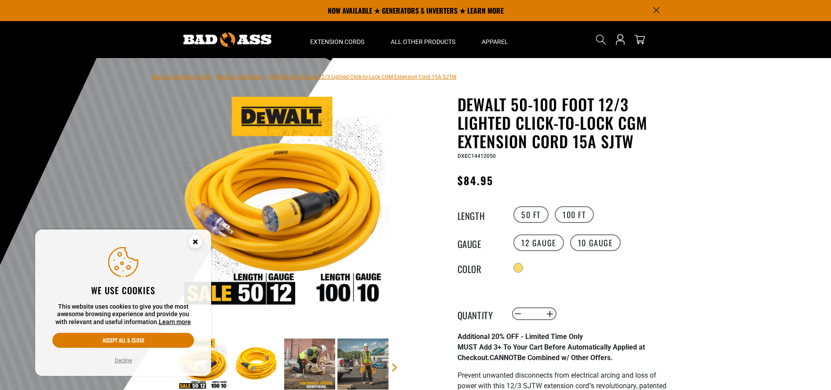  Describe the element at coordinates (423, 40) in the screenshot. I see `summary: All Other Products` at that location.